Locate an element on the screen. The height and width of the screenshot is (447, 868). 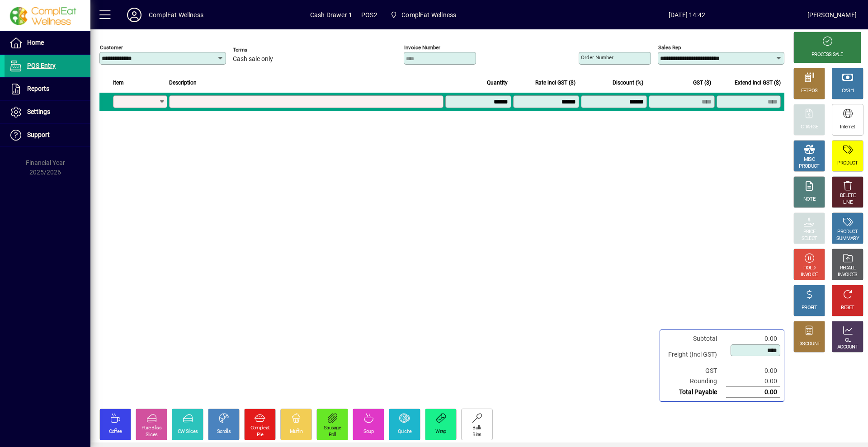
span: Reports is located at coordinates (38, 89).